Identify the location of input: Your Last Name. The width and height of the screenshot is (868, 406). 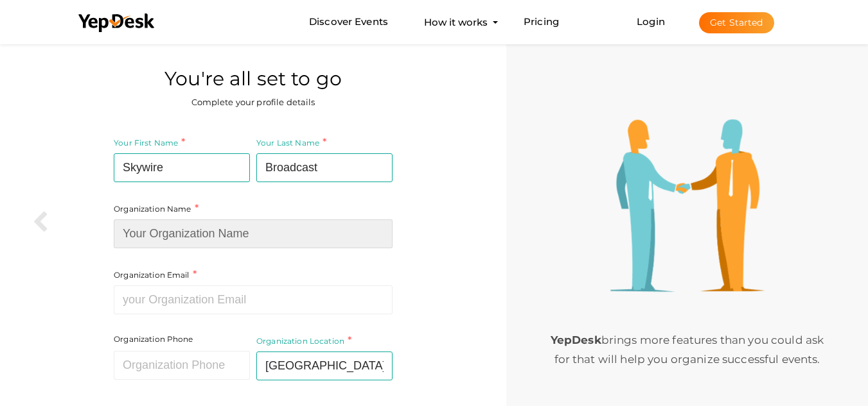
(325, 168).